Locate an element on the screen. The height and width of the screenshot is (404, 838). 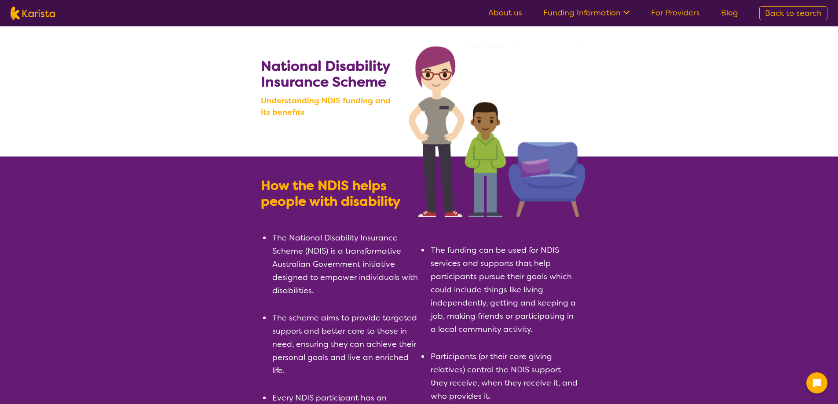
a: Funding Information is located at coordinates (586, 13).